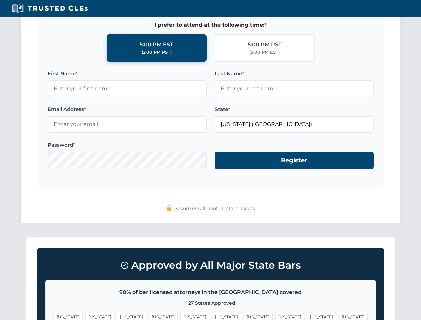 The image size is (421, 320). I want to click on div: (2:00 PM PST), so click(156, 52).